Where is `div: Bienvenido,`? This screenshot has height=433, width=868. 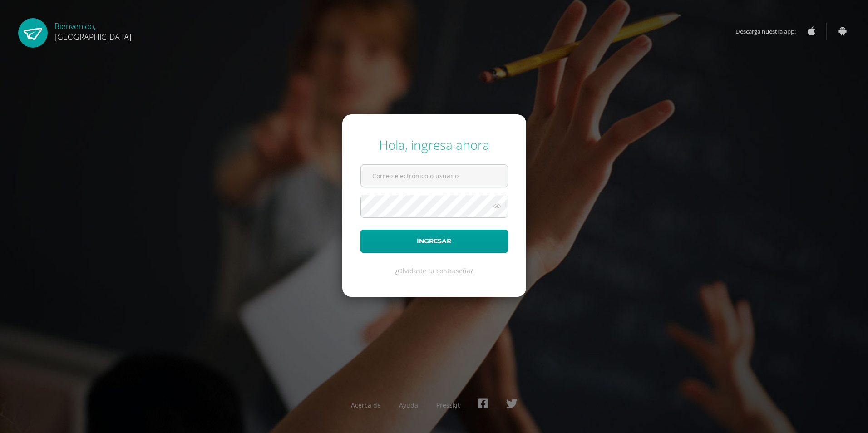
div: Bienvenido, is located at coordinates (93, 30).